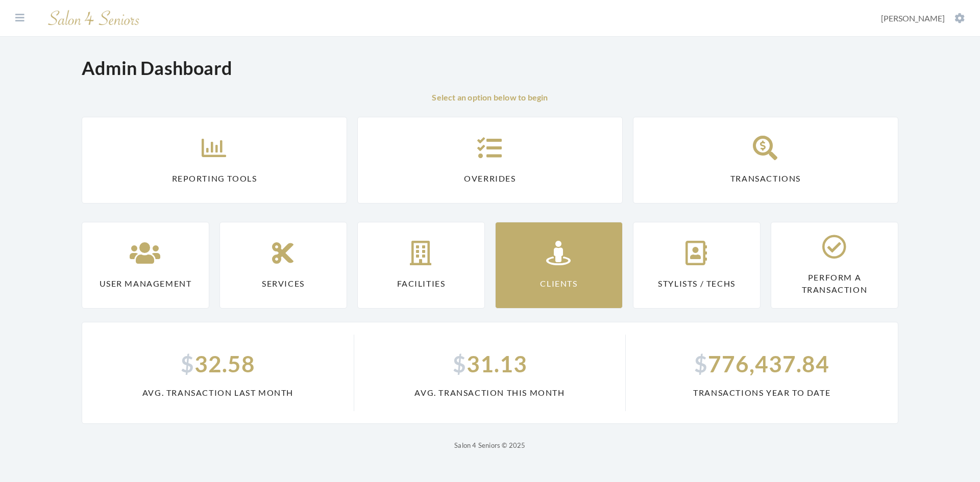  I want to click on a: Transactions, so click(766, 160).